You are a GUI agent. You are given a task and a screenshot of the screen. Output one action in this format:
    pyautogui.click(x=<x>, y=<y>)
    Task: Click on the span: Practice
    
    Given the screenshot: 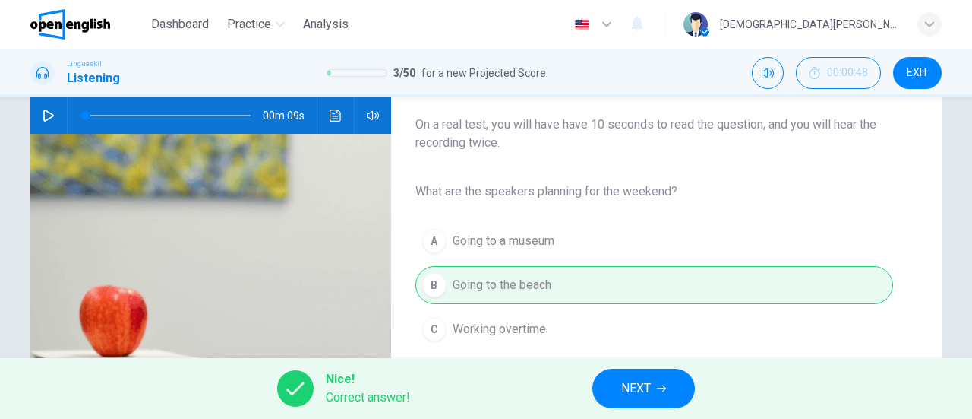 What is the action you would take?
    pyautogui.click(x=249, y=24)
    